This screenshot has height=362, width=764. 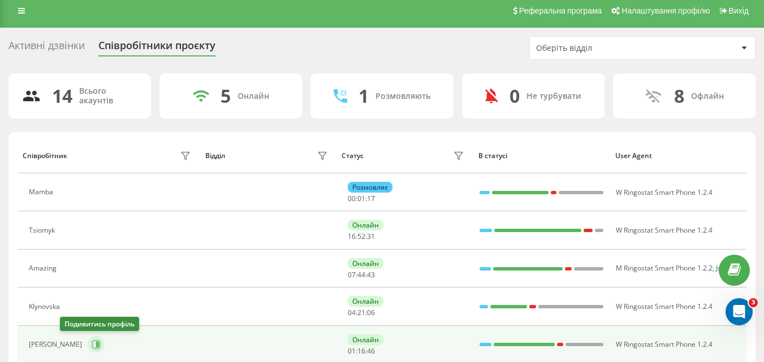 What do you see at coordinates (215, 156) in the screenshot?
I see `div: Відділ` at bounding box center [215, 156].